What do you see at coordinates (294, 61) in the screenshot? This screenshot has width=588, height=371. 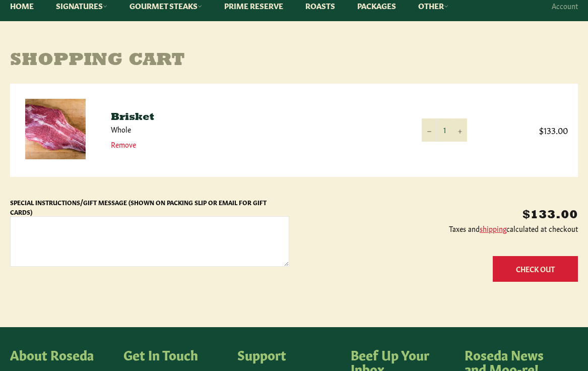 I see `h1: Shopping Cart` at bounding box center [294, 61].